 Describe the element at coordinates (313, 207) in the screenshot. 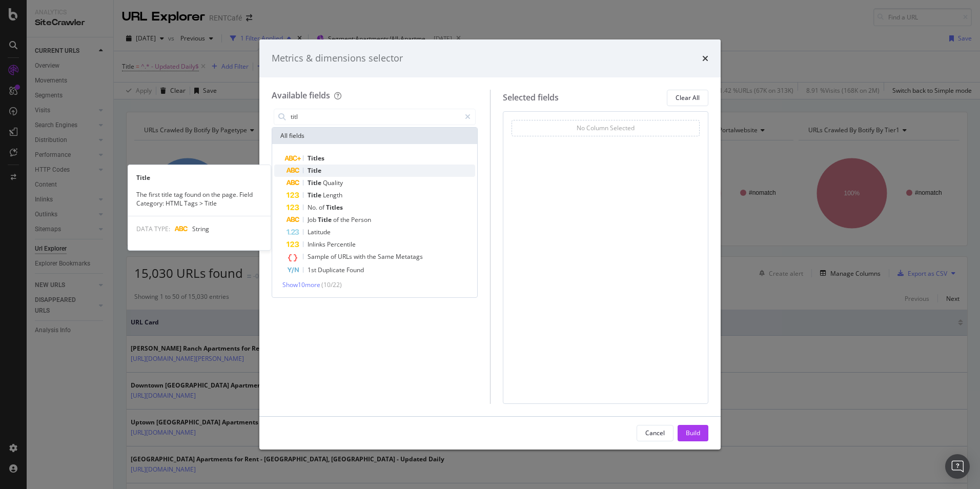

I see `span: No.` at that location.